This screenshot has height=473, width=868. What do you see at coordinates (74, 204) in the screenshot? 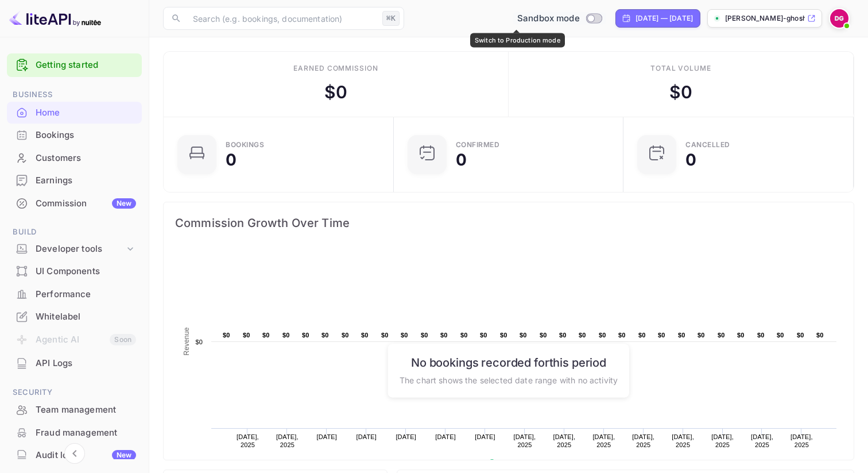
I see `div: CommissionNew` at bounding box center [74, 204].